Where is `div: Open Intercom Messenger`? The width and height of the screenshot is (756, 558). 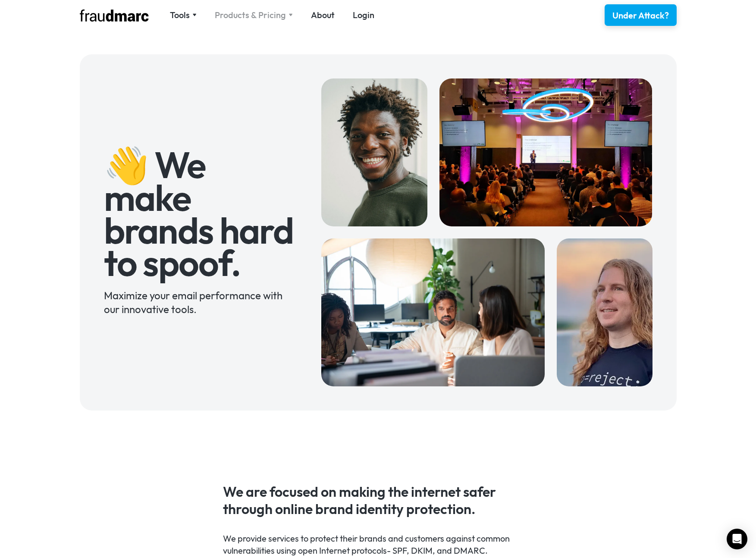 div: Open Intercom Messenger is located at coordinates (737, 539).